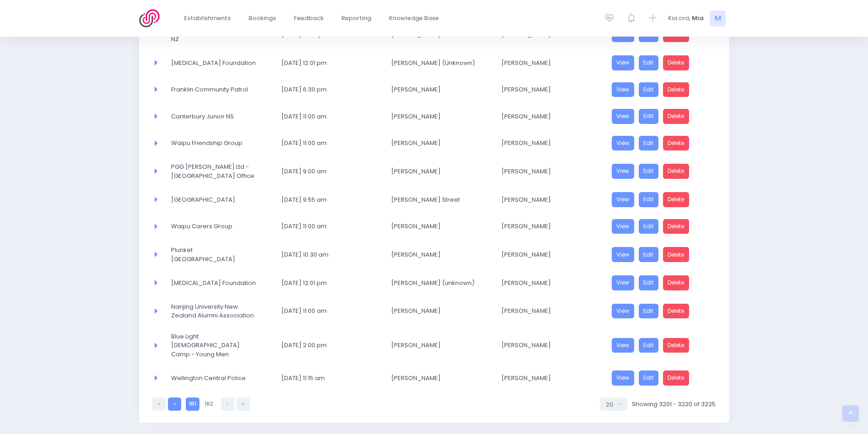 The image size is (868, 440). Describe the element at coordinates (220, 283) in the screenshot. I see `td: Breast Cancer Foundation` at that location.